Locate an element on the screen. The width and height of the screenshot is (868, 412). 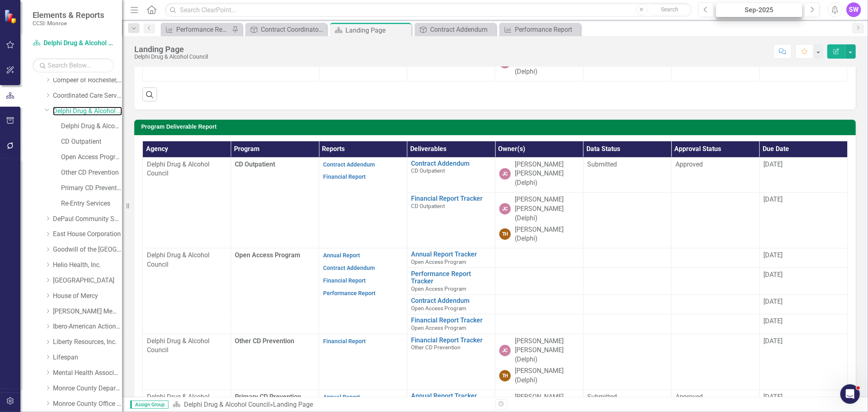
span: Other CD Prevention is located at coordinates (265, 341).